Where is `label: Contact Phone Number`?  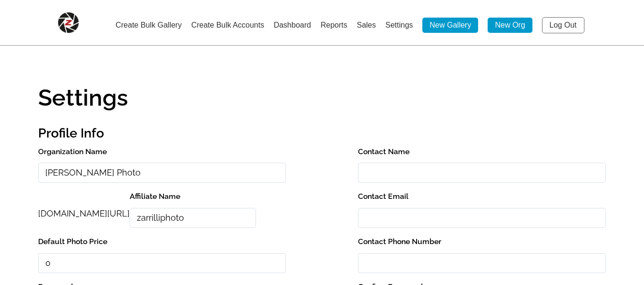 label: Contact Phone Number is located at coordinates (482, 242).